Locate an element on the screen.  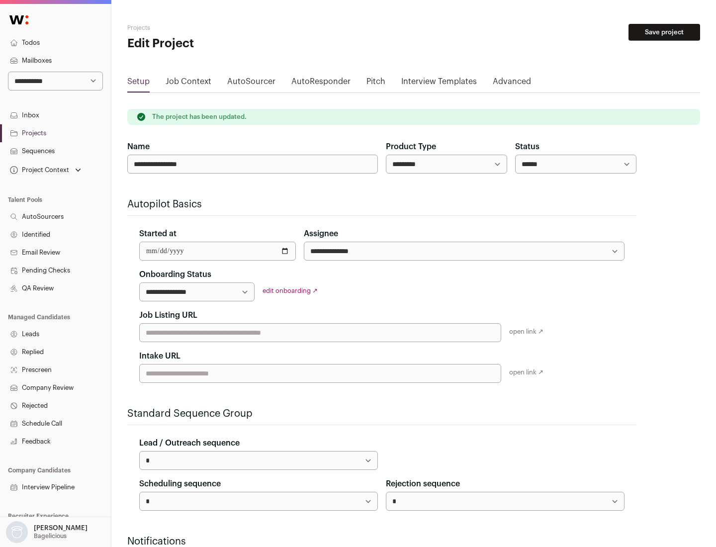
img: nopic.png is located at coordinates (17, 532).